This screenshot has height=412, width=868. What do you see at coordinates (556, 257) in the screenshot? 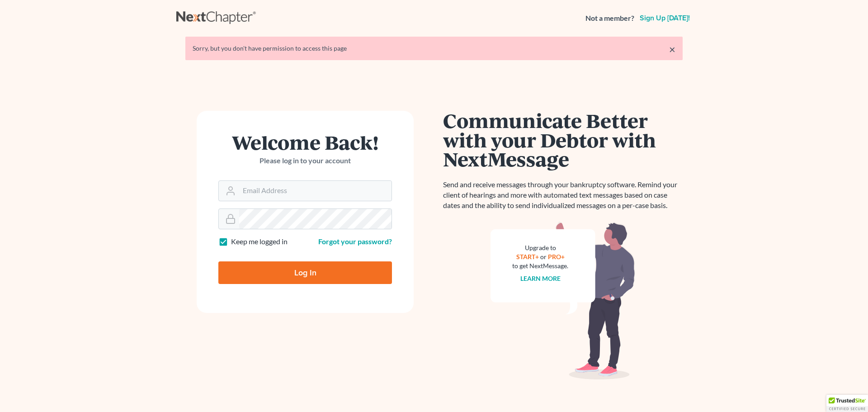
I see `a: PRO+` at bounding box center [556, 257].